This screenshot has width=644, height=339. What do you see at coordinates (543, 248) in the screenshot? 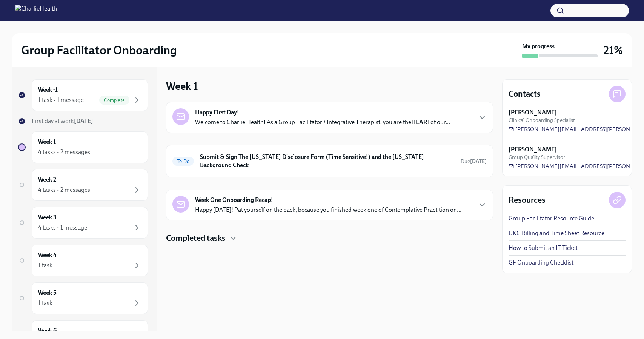
I see `a: How to Submit an IT Ticket` at bounding box center [543, 248].